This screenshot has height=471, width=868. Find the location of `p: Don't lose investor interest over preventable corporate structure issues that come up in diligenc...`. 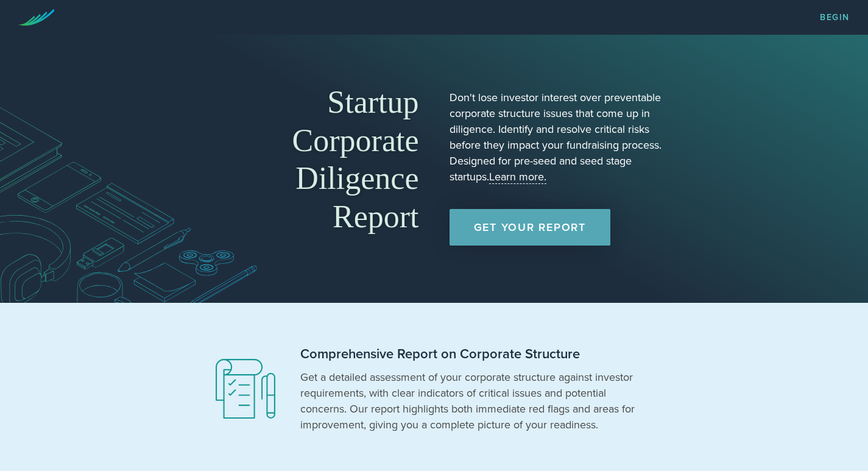

p: Don't lose investor interest over preventable corporate structure issues that come up in diligenc... is located at coordinates (557, 137).